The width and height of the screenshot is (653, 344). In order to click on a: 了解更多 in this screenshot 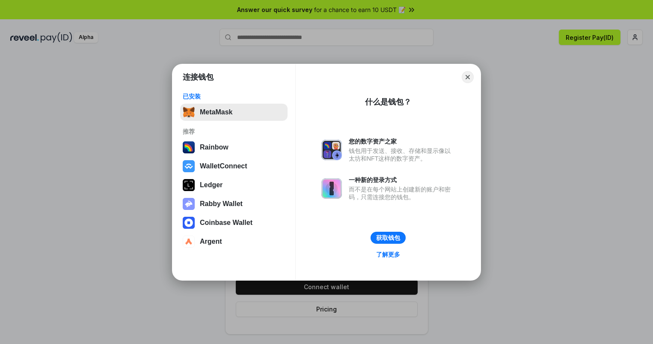, I will do `click(388, 254)`.